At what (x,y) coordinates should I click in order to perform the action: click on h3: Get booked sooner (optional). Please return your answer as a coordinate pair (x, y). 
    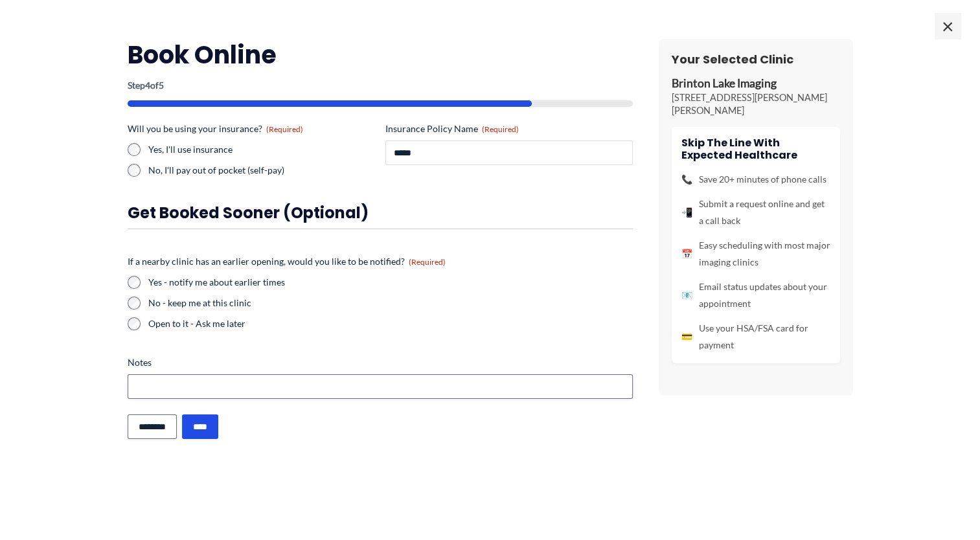
    Looking at the image, I should click on (381, 212).